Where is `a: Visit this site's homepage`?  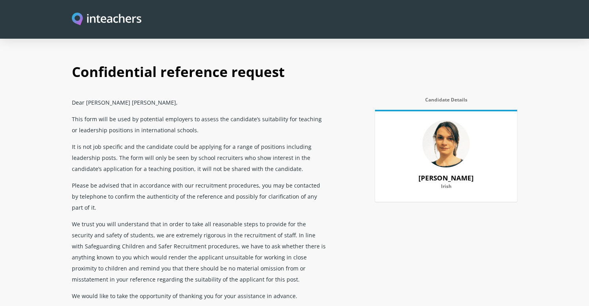
a: Visit this site's homepage is located at coordinates (107, 19).